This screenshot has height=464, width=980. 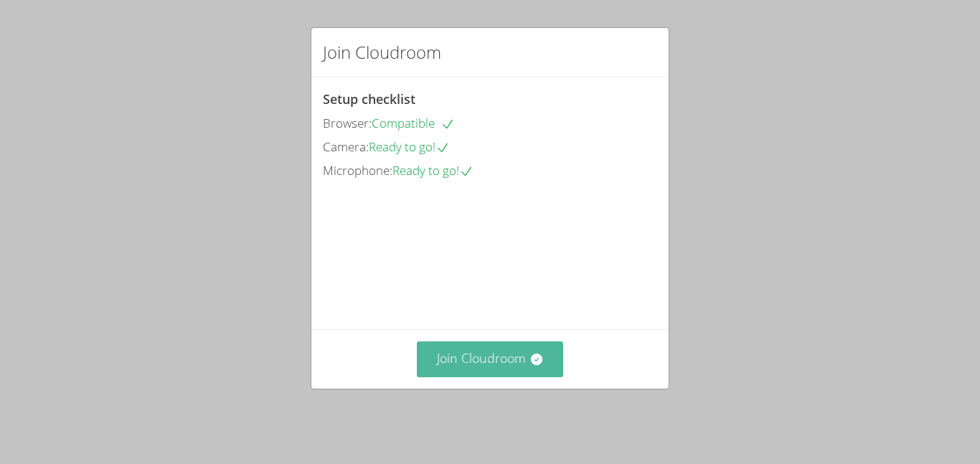 What do you see at coordinates (490, 359) in the screenshot?
I see `button: Join Cloudroom` at bounding box center [490, 359].